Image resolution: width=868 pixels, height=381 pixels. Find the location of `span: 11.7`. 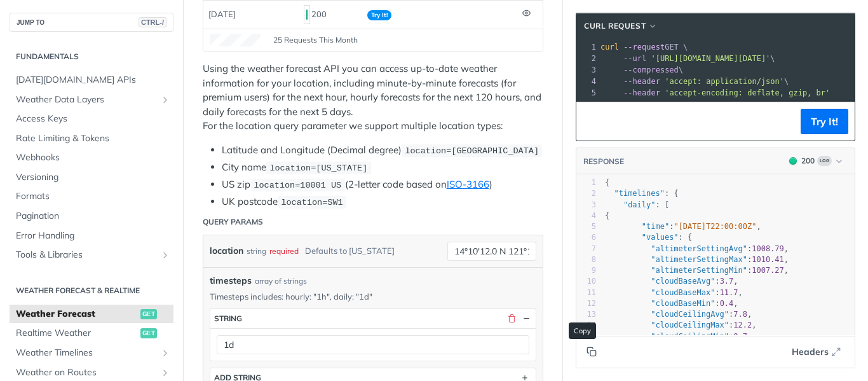

span: 11.7 is located at coordinates (729, 293).